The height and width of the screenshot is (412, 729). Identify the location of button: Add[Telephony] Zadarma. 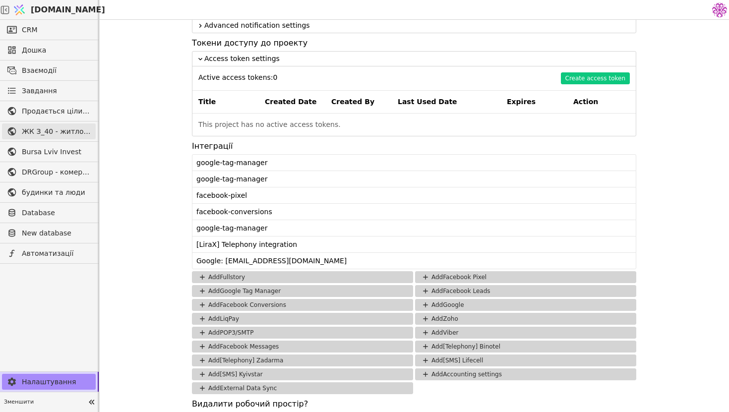
(302, 360).